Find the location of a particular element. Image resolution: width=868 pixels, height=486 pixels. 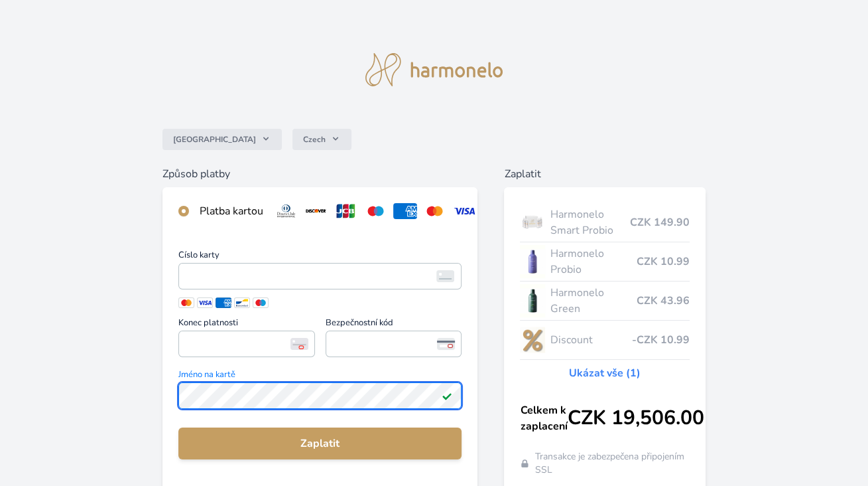

span: Celkem k zaplacení is located at coordinates (543, 418).